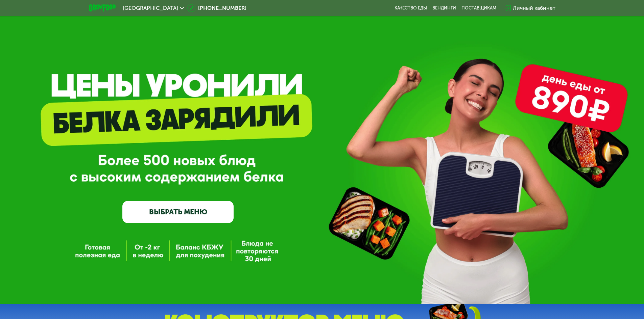  Describe the element at coordinates (178, 212) in the screenshot. I see `a: ВЫБРАТЬ МЕНЮ` at that location.